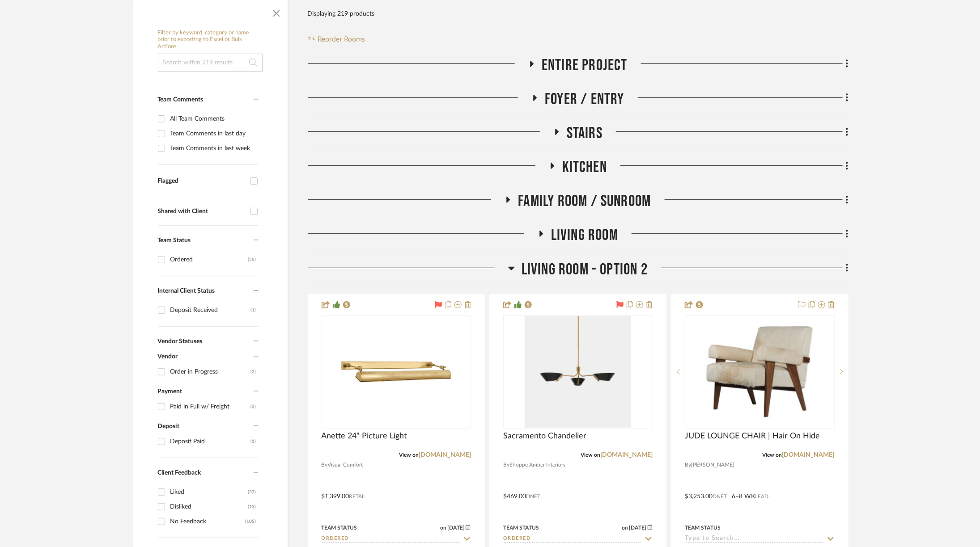 Image resolution: width=980 pixels, height=547 pixels. Describe the element at coordinates (186, 291) in the screenshot. I see `span: Internal Client Status` at that location.